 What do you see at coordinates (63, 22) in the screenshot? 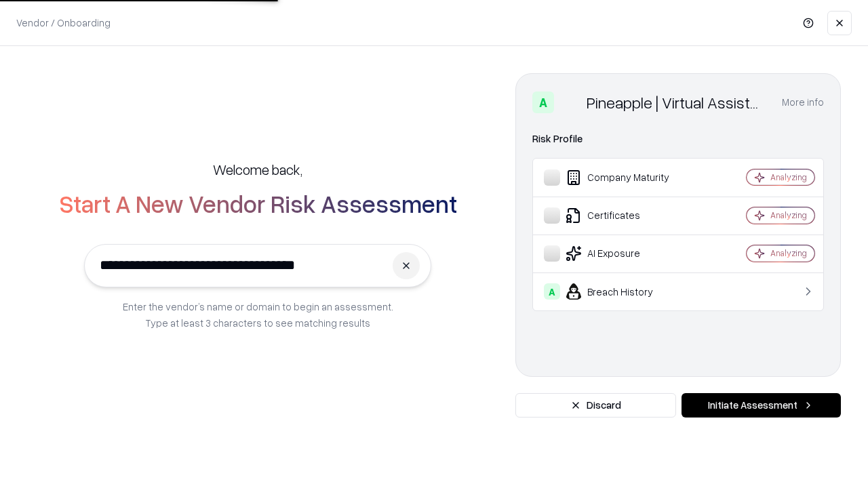
I see `p: Vendor / Onboarding` at bounding box center [63, 22].